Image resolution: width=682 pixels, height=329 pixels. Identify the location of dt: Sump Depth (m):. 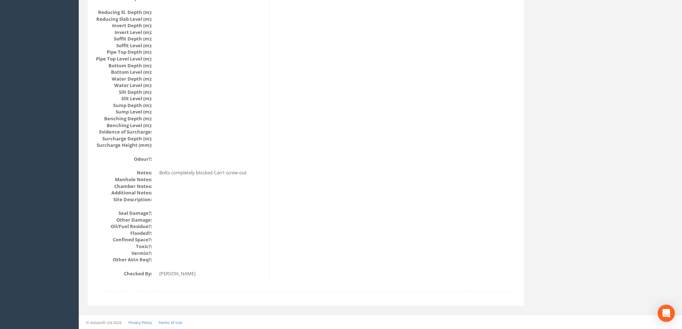
(123, 105).